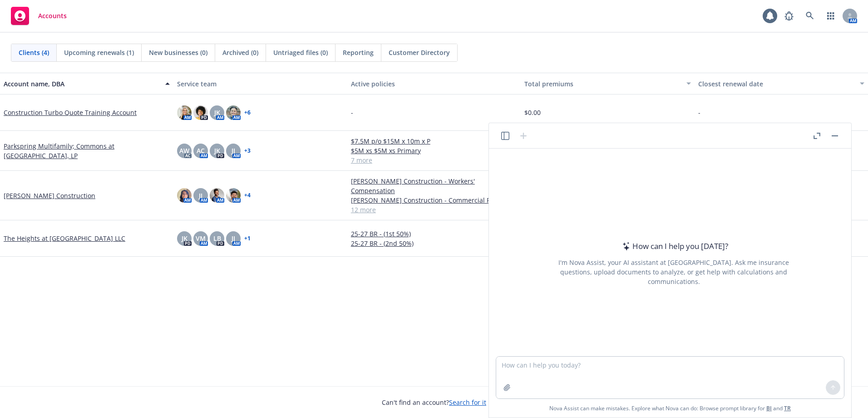 The height and width of the screenshot is (418, 868). What do you see at coordinates (670, 408) in the screenshot?
I see `span: Nova Assist can make mistakes. Explore what Nova can do: Browse prompt library for and` at bounding box center [670, 408].